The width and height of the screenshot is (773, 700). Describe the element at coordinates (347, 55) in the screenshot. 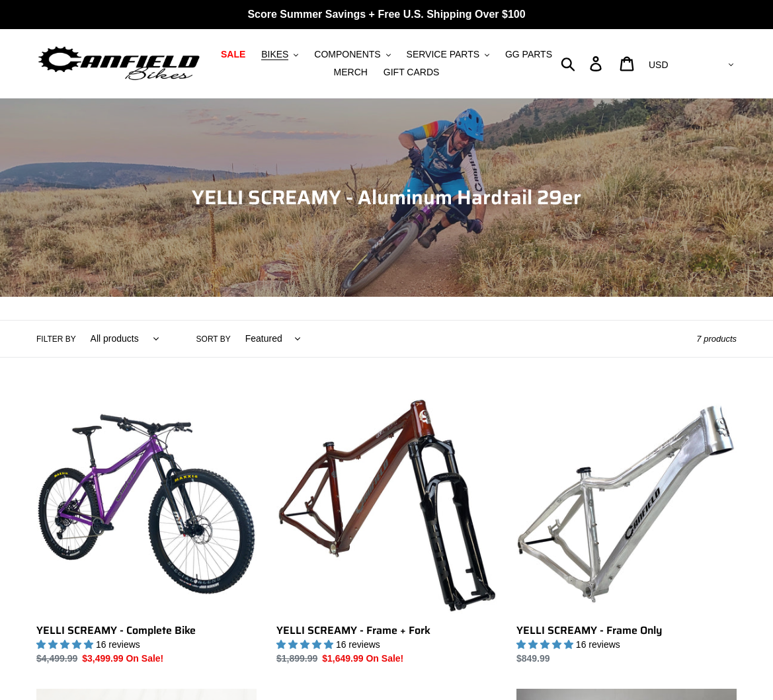

I see `span: COMPONENTS` at that location.